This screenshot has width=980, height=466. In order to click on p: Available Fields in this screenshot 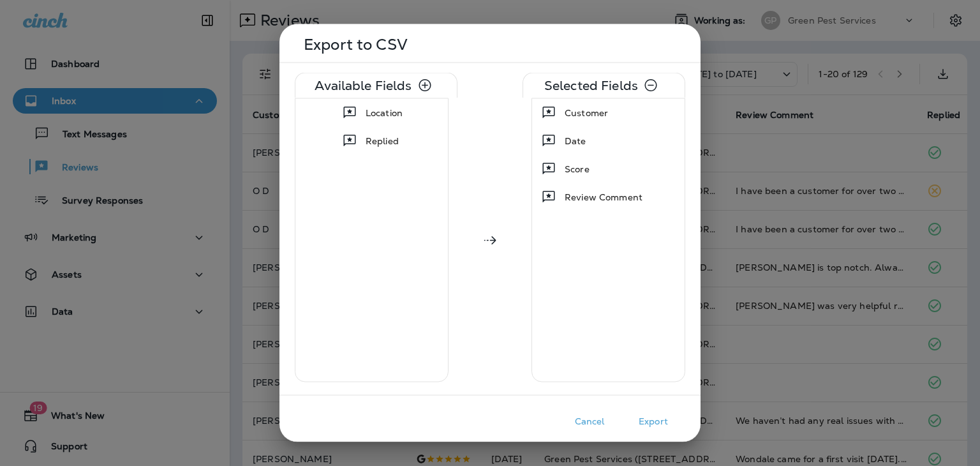, I will do `click(363, 85)`.